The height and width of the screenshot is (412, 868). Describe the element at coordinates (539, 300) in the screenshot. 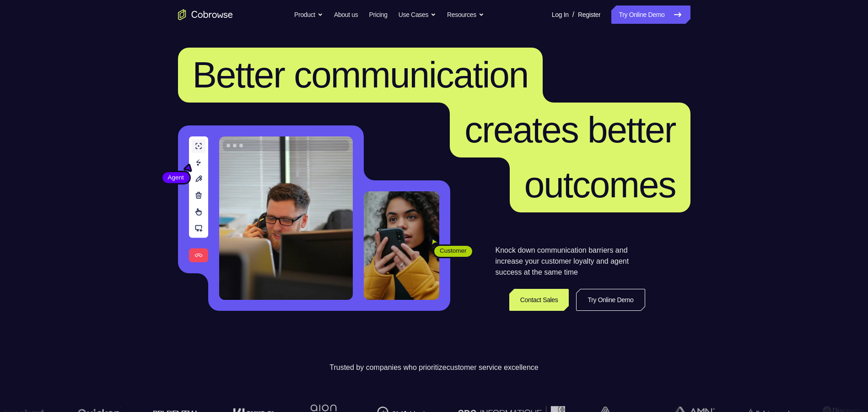

I see `a: Contact Sales` at that location.